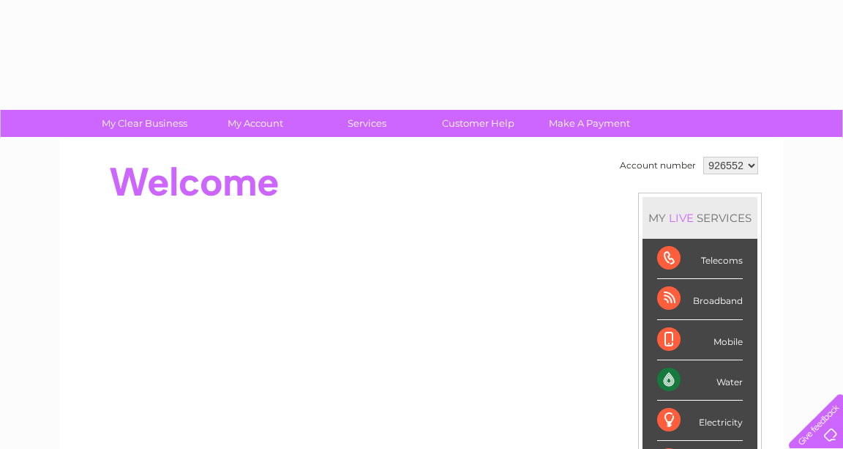 This screenshot has height=449, width=843. What do you see at coordinates (700, 420) in the screenshot?
I see `div: Electricity` at bounding box center [700, 420].